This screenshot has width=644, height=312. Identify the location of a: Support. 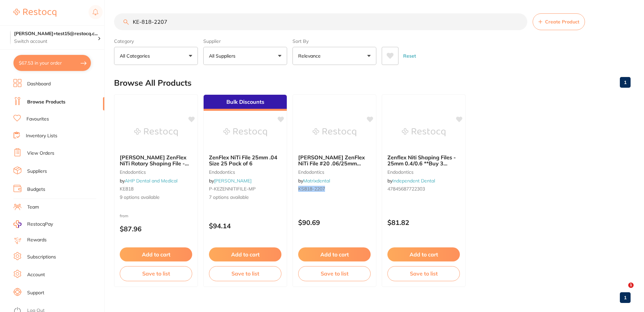
(36, 293).